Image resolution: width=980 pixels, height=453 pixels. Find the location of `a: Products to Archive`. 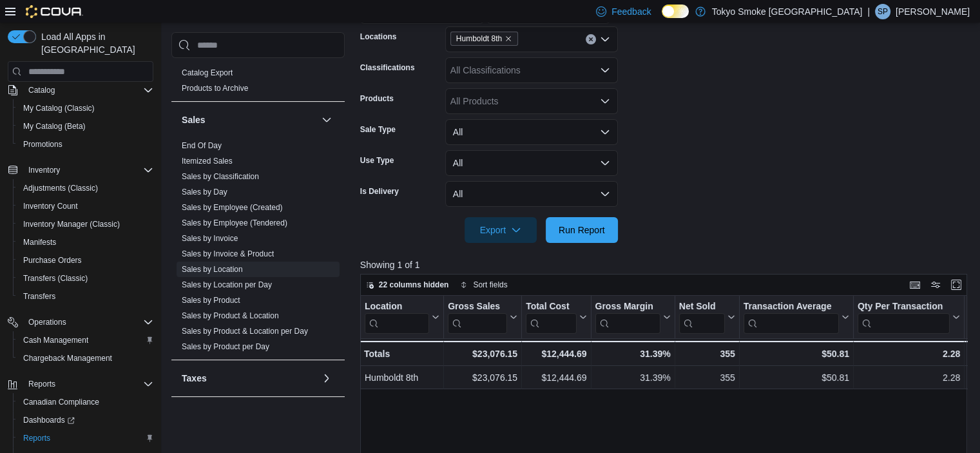

a: Products to Archive is located at coordinates (215, 88).